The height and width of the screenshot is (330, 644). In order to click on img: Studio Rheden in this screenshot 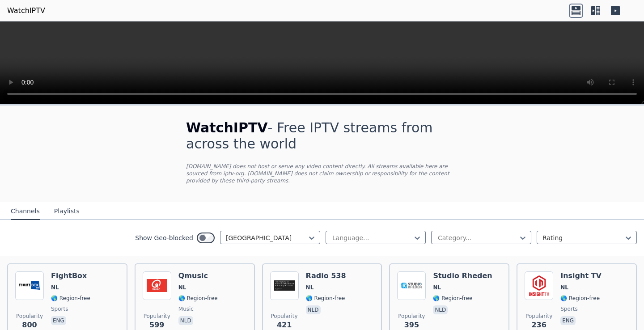, I will do `click(412, 285)`.